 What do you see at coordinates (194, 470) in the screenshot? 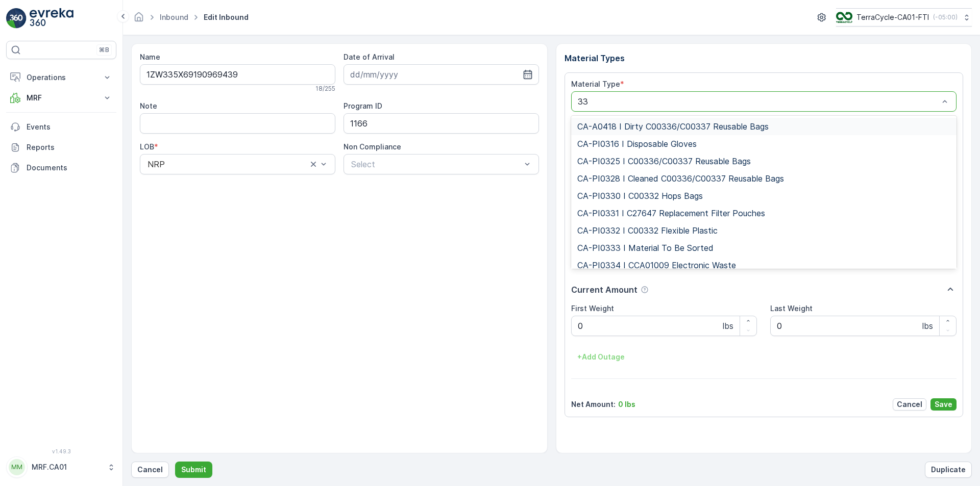
I see `button: Submit` at bounding box center [194, 470].